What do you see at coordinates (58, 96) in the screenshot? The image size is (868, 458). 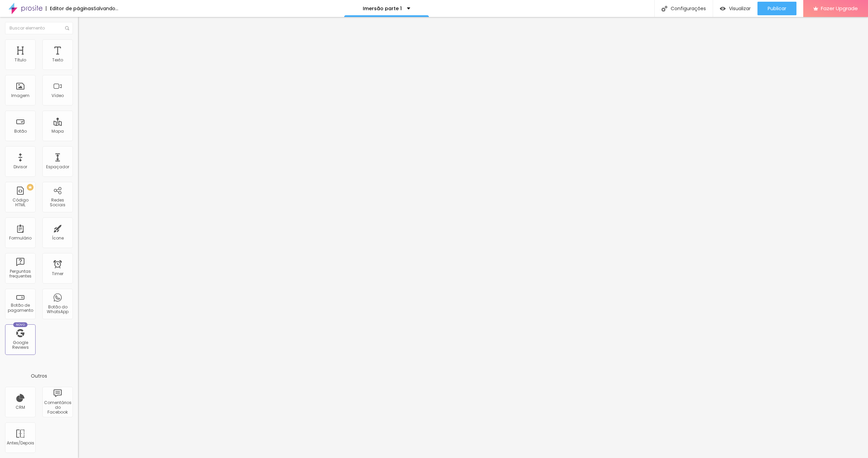 I see `div: Vídeo` at bounding box center [58, 96].